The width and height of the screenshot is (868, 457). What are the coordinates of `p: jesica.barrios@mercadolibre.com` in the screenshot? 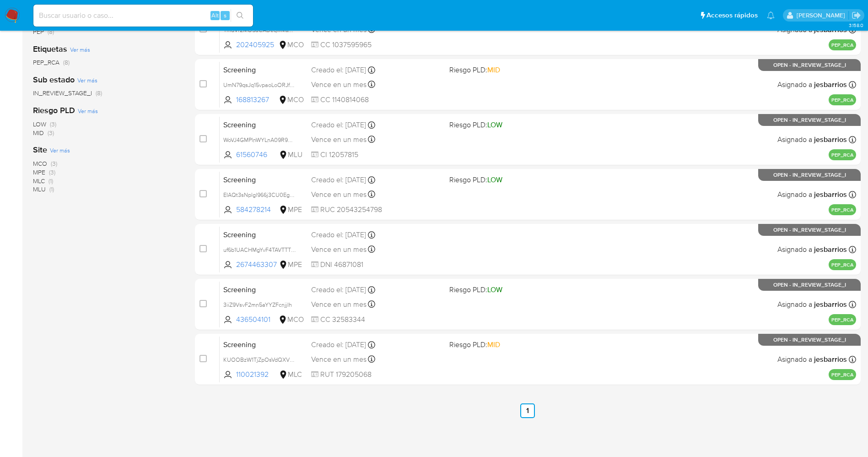 It's located at (822, 15).